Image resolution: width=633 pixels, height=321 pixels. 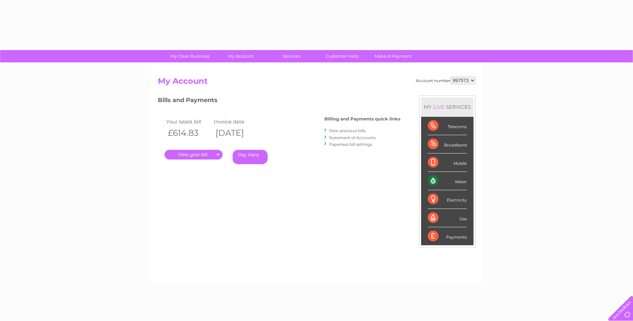 What do you see at coordinates (291, 56) in the screenshot?
I see `a: Services` at bounding box center [291, 56].